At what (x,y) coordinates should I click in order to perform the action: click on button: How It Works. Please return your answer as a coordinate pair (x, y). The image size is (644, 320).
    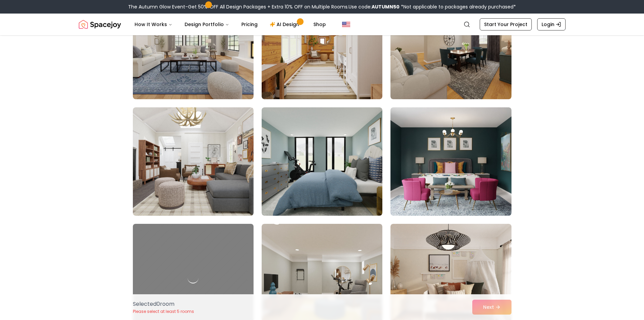
    Looking at the image, I should click on (153, 24).